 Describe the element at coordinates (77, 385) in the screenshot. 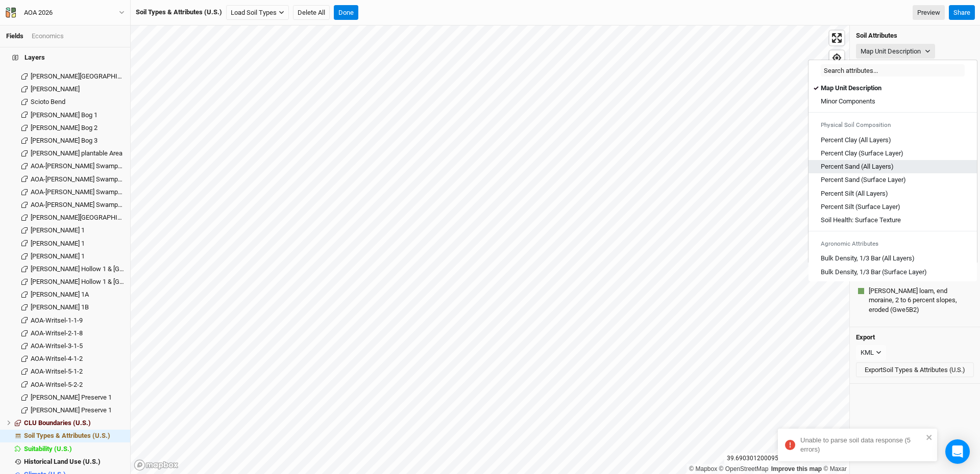

I see `div: AOA-Writsel-5-2-2` at that location.